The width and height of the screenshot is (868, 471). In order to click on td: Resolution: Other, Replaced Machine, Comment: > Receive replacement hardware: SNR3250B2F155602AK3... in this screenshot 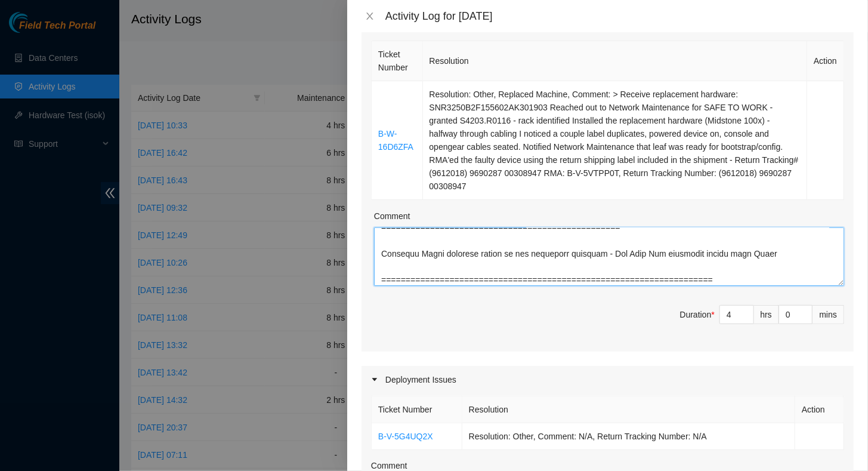, I will do `click(616, 140)`.